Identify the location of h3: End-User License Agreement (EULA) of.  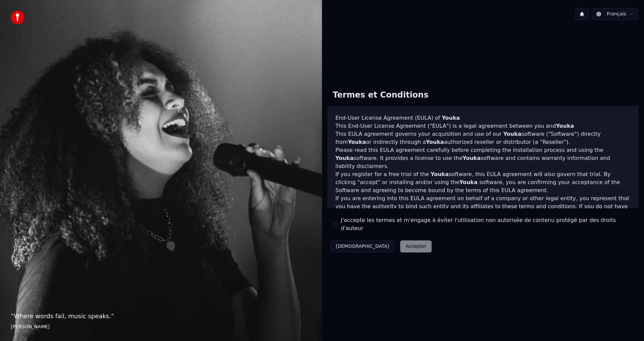
(483, 118).